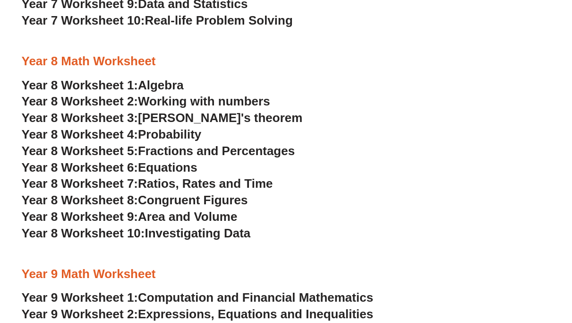 The image size is (572, 323). Describe the element at coordinates (157, 20) in the screenshot. I see `a: Year 7 Worksheet 10:Real-life Problem Solving` at that location.